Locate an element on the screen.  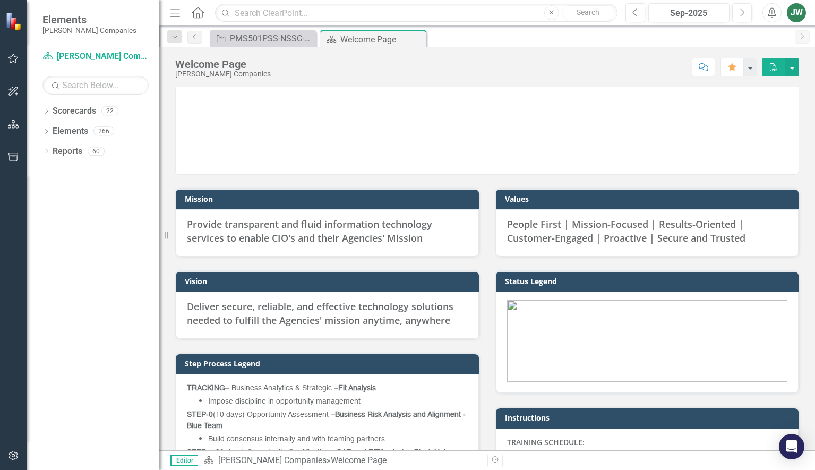
input: Search Below... is located at coordinates (96, 85).